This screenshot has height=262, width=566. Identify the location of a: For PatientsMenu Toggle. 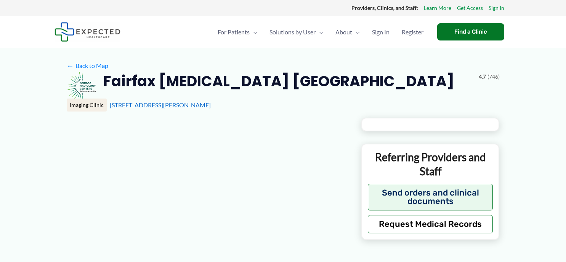
(238, 32).